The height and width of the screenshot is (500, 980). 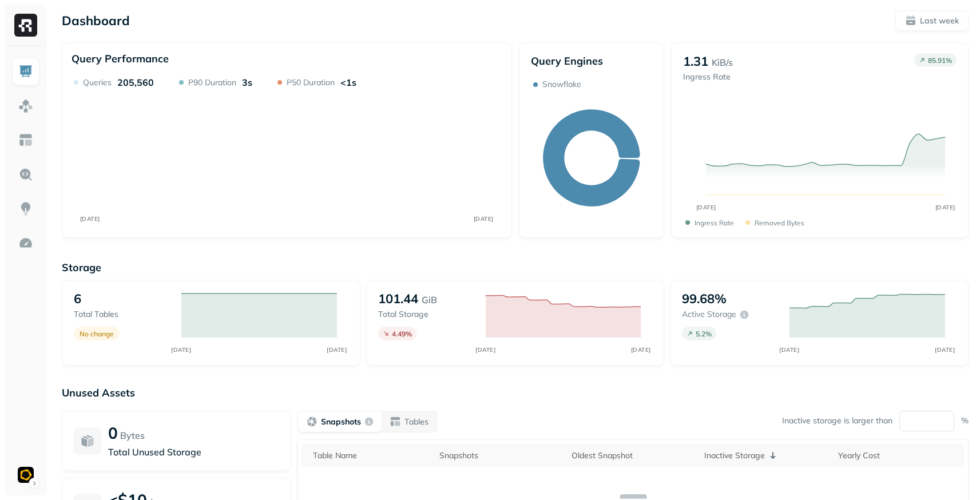 I want to click on p: Tables, so click(x=416, y=422).